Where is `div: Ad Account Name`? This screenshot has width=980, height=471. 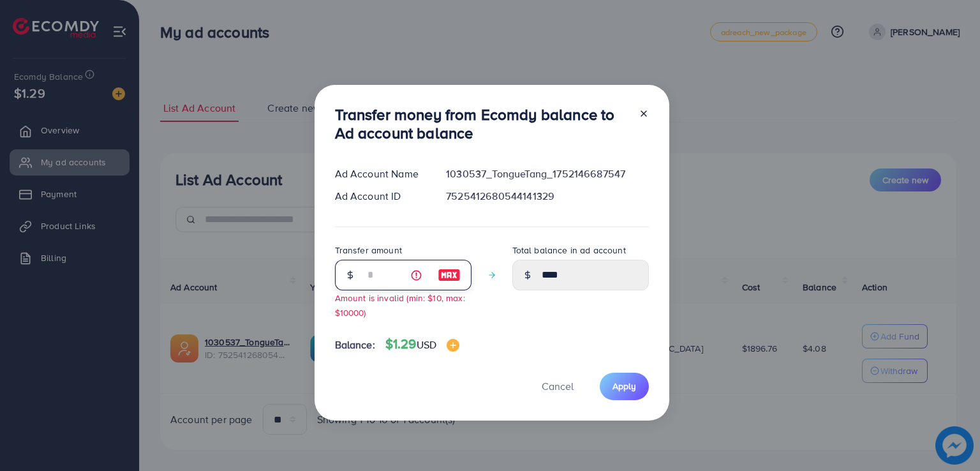
div: Ad Account Name is located at coordinates (380, 173).